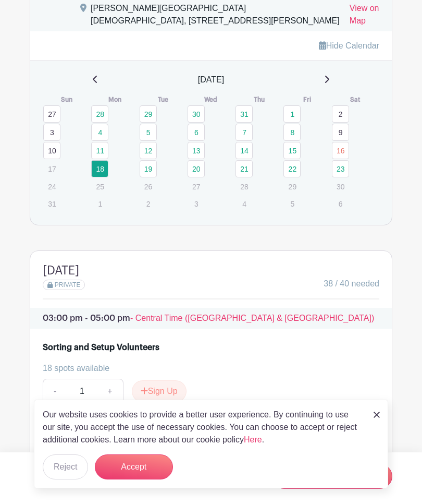  I want to click on p: 30, so click(340, 186).